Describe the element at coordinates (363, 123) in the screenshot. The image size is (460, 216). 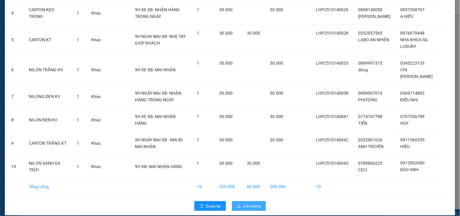
I see `span: TIẾN` at that location.